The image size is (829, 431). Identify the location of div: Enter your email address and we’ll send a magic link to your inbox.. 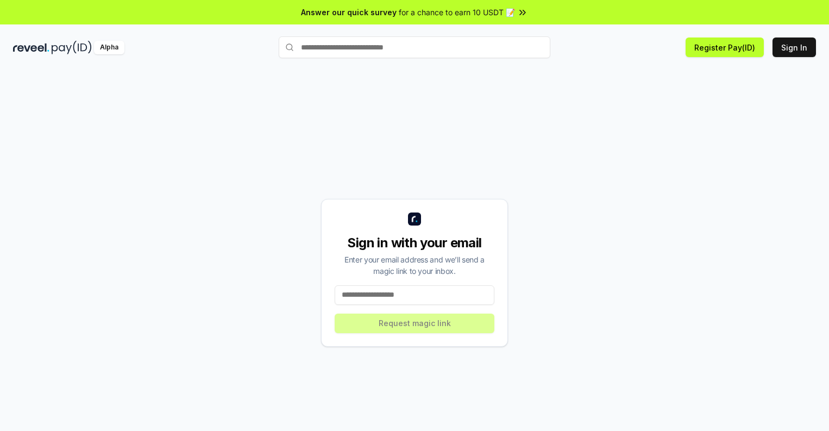
(414, 265).